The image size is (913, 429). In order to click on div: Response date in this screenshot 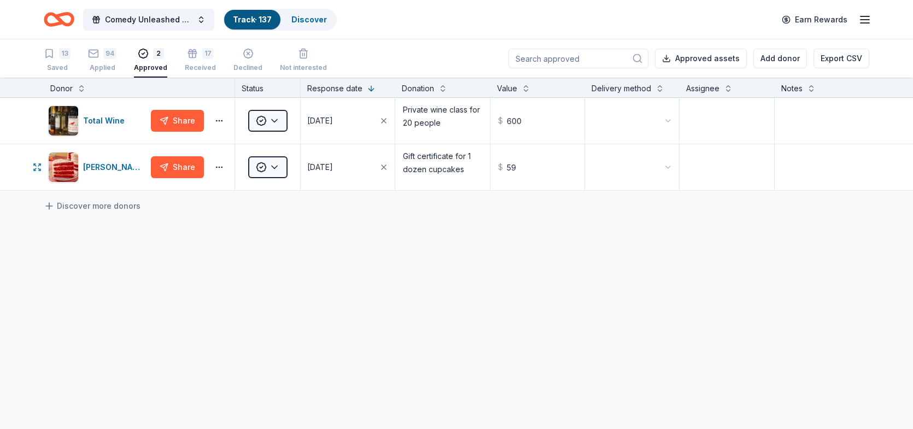, I will do `click(335, 89)`.